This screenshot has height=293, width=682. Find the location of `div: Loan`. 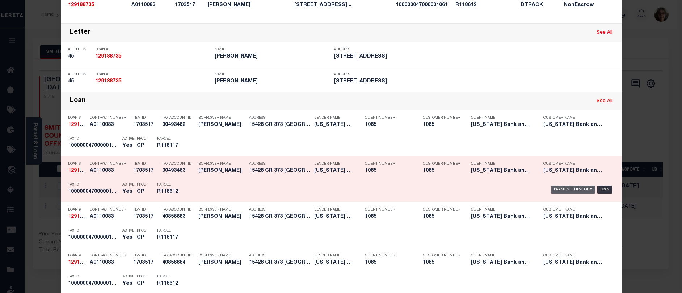

div: Loan is located at coordinates (78, 101).